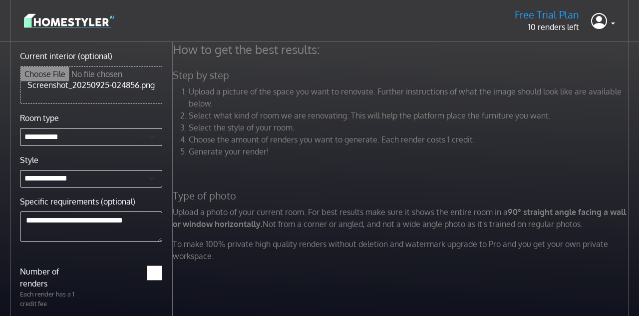  I want to click on li: Generate your render!, so click(410, 151).